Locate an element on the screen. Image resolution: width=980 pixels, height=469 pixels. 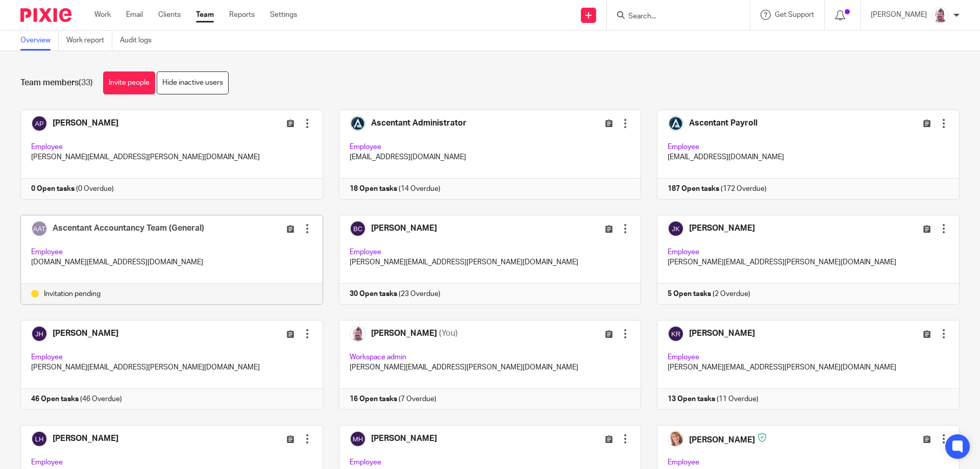
a: Work is located at coordinates (103, 15).